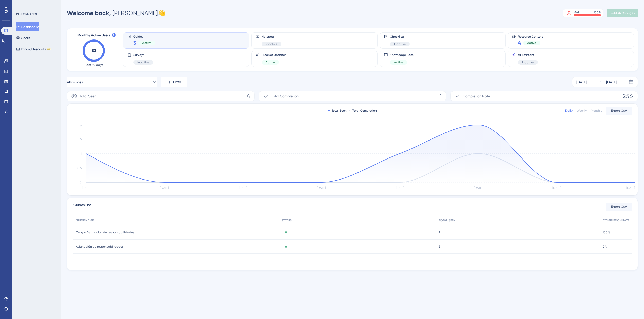  I want to click on button: Dashboard, so click(27, 27).